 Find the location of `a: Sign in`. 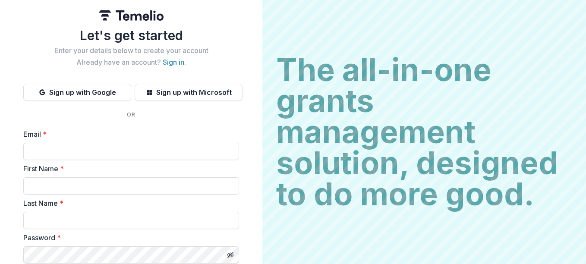

a: Sign in is located at coordinates (174, 62).